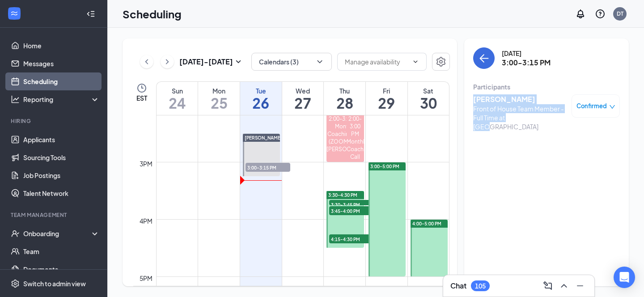 This screenshot has width=644, height=297. I want to click on svg: Analysis, so click(15, 99).